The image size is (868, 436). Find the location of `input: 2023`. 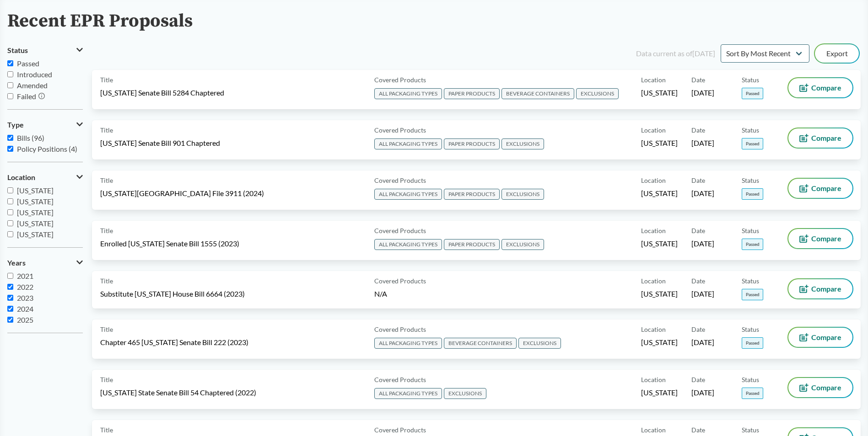

input: 2023 is located at coordinates (10, 298).